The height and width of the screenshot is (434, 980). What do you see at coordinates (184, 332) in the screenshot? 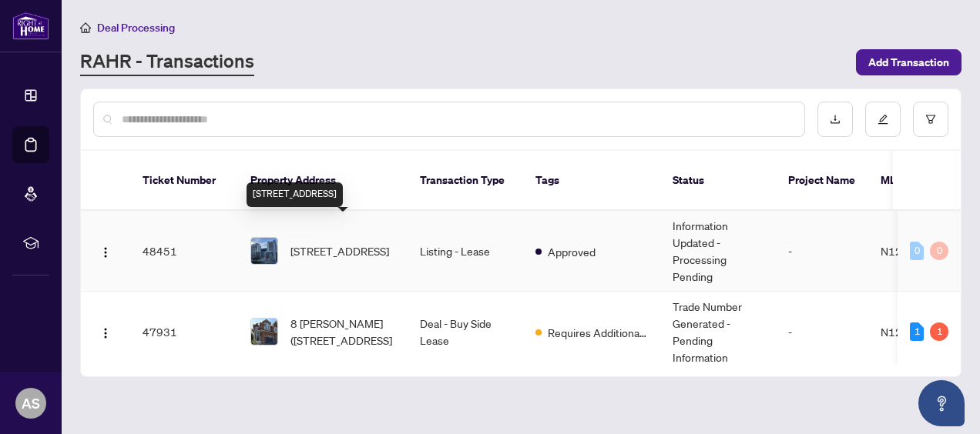
I see `td: 47931` at bounding box center [184, 332].